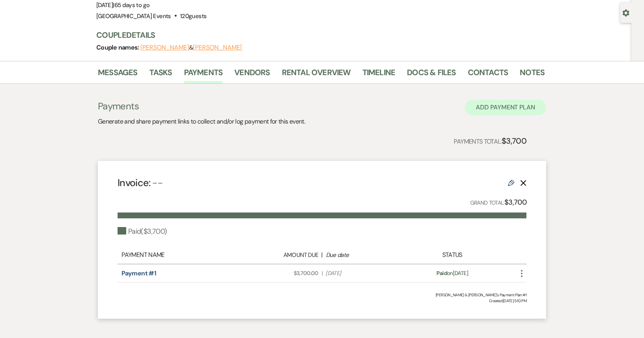  Describe the element at coordinates (316, 75) in the screenshot. I see `a: Rental Overview` at that location.